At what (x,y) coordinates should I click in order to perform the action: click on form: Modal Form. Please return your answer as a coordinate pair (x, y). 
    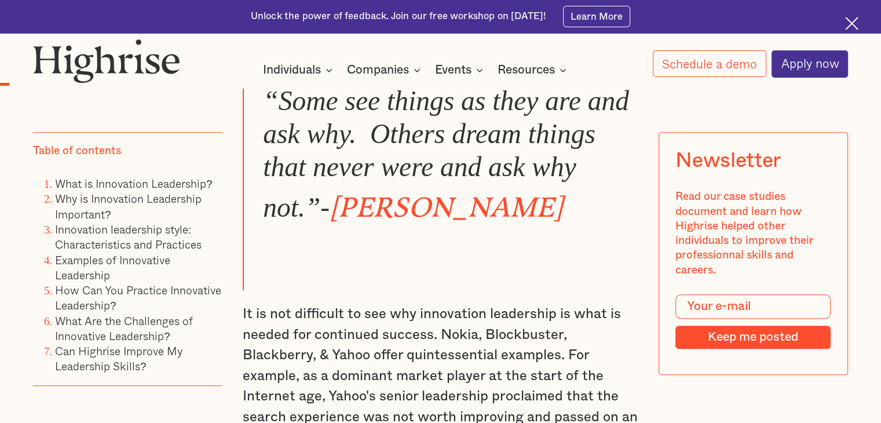
    Looking at the image, I should click on (754, 322).